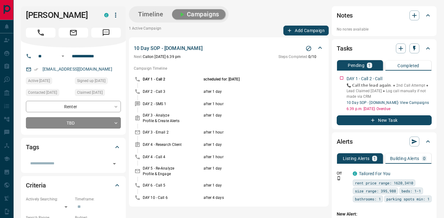 Image resolution: width=444 pixels, height=218 pixels. Describe the element at coordinates (172, 185) in the screenshot. I see `p: DAY 6 - Call 5` at that location.